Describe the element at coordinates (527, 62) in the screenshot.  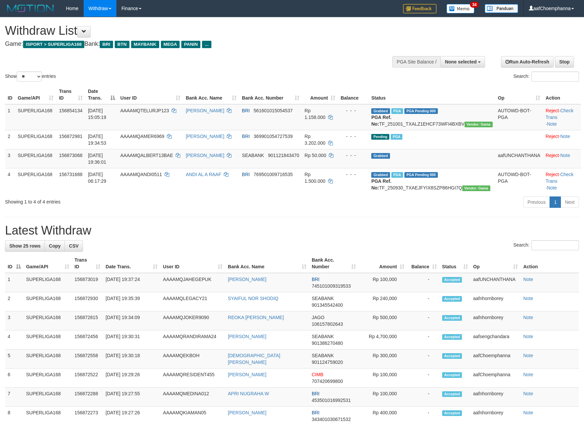
I see `a: Run Auto-Refresh` at that location.